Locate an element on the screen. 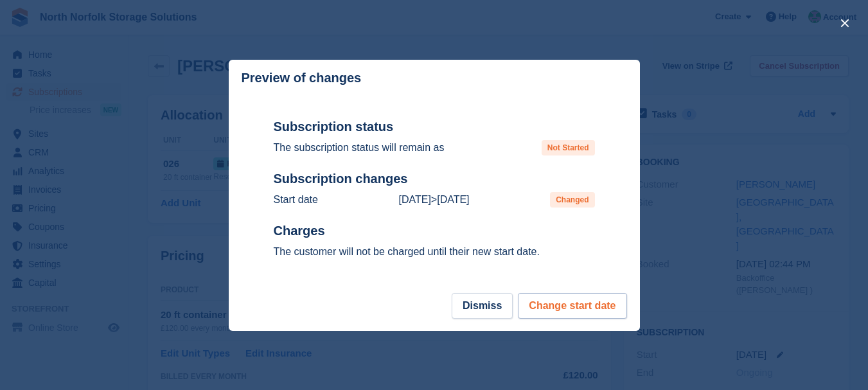 The height and width of the screenshot is (390, 868). button: Change start date is located at coordinates (572, 306).